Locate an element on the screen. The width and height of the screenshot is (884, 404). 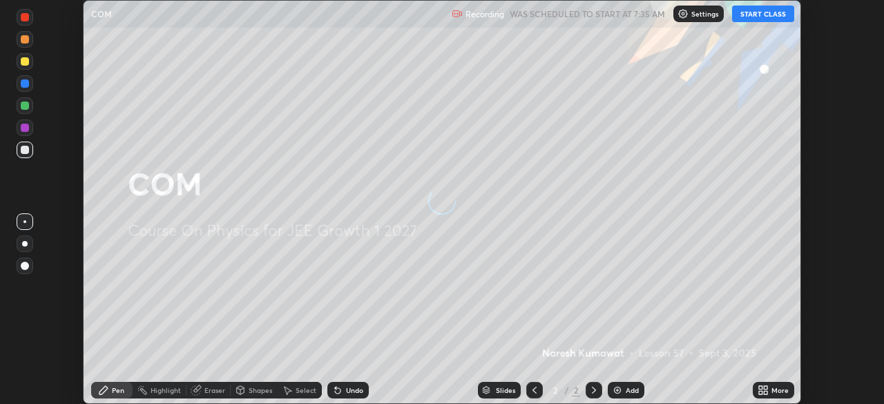
div: Pen is located at coordinates (118, 390).